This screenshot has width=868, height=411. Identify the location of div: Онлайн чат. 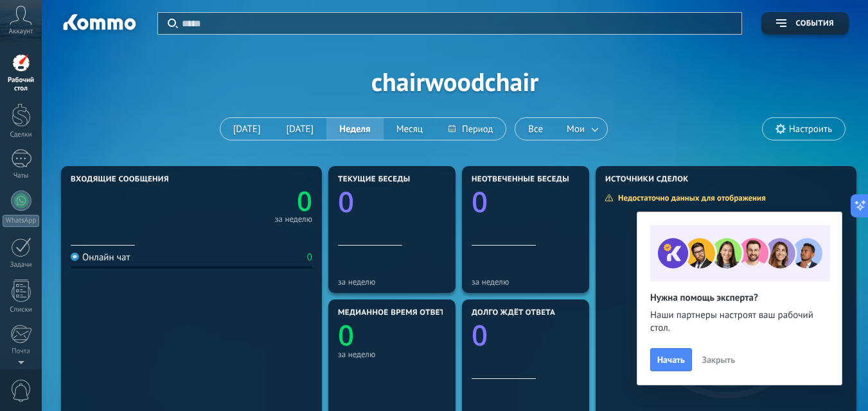
(101, 257).